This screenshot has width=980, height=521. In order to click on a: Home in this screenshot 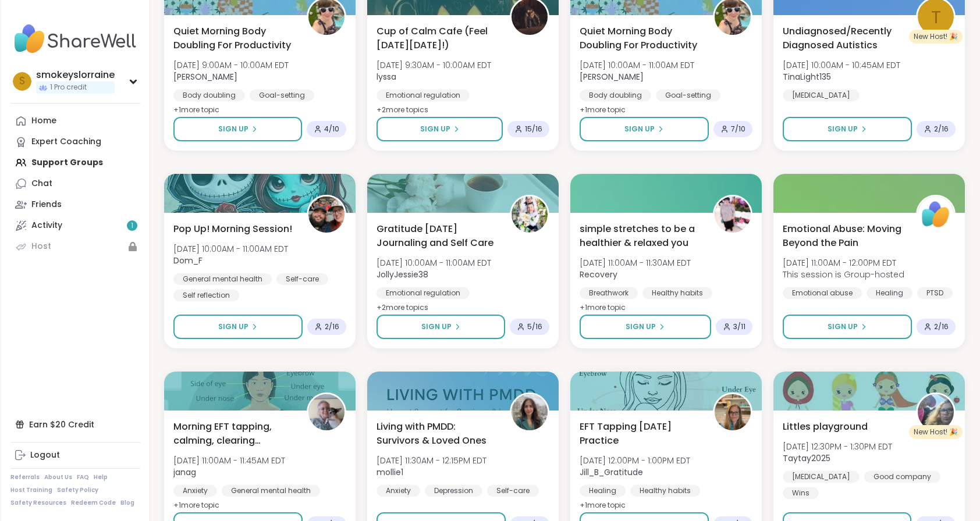, I will do `click(75, 121)`.